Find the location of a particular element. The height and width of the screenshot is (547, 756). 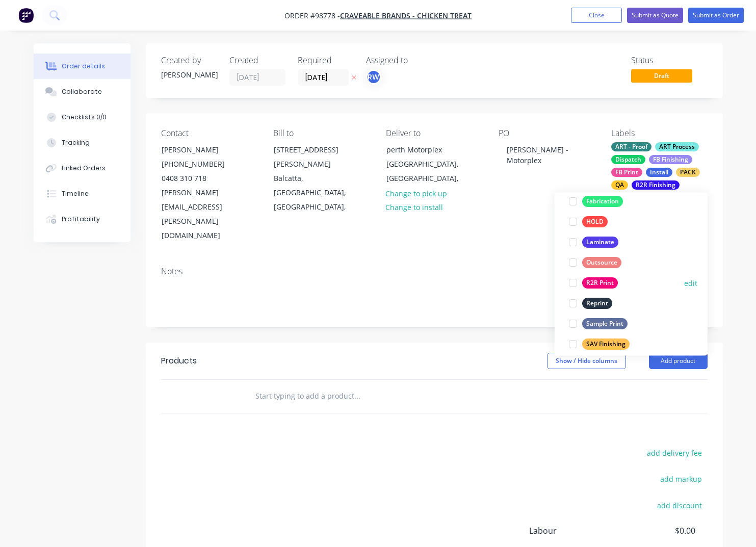

div: ART - Proof is located at coordinates (631, 147).